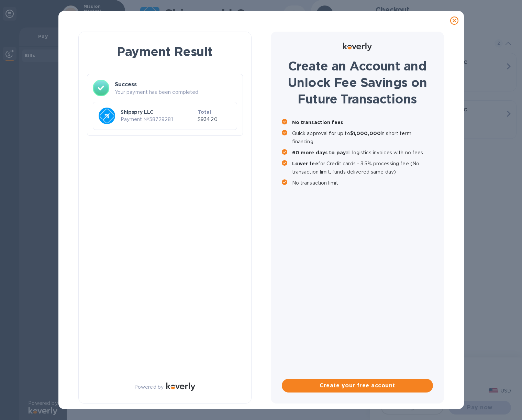 This screenshot has width=522, height=420. Describe the element at coordinates (363, 168) in the screenshot. I see `p: for Credit cards - 3.5% processing fee (No transaction limit, funds delivered same day)` at that location.